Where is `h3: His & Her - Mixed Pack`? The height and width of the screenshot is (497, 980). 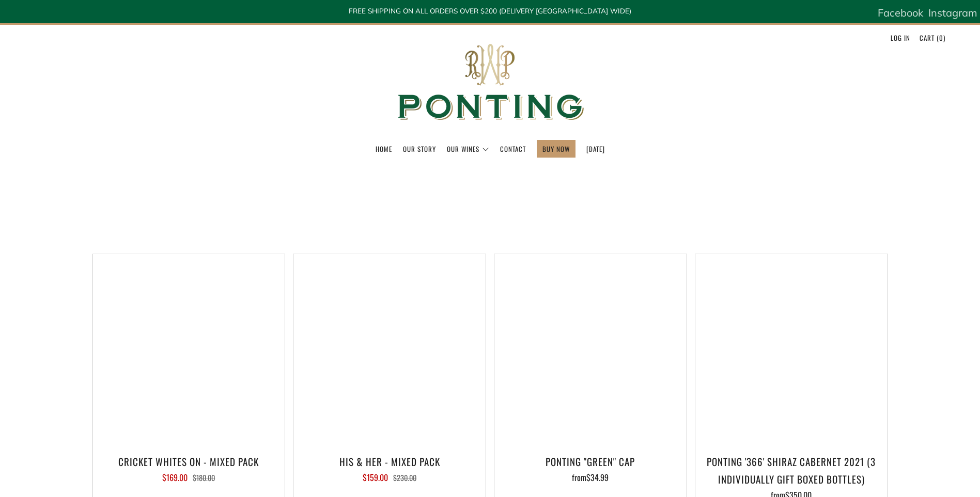 h3: His & Her - Mixed Pack is located at coordinates (389, 461).